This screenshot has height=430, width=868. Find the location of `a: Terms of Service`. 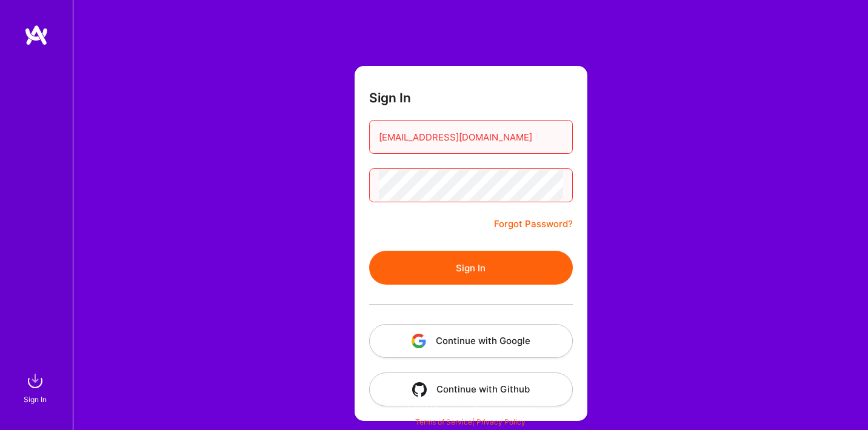

a: Terms of Service is located at coordinates (444, 422).